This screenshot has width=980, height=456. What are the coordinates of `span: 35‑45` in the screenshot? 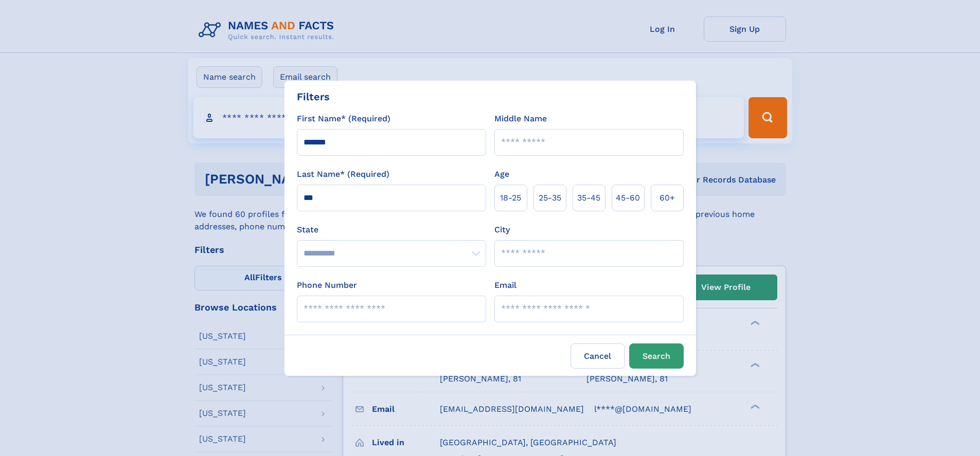 It's located at (588, 198).